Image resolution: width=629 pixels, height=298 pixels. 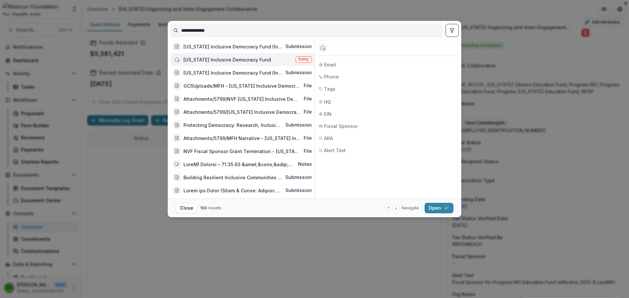 What do you see at coordinates (203, 208) in the screenshot?
I see `span: 100` at bounding box center [203, 208].